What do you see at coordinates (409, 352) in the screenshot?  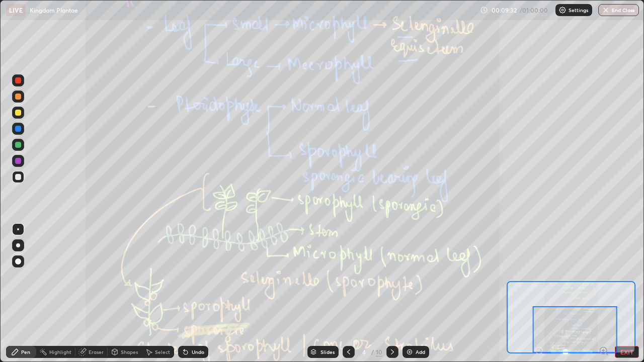 I see `img: add-slide-button` at bounding box center [409, 352].